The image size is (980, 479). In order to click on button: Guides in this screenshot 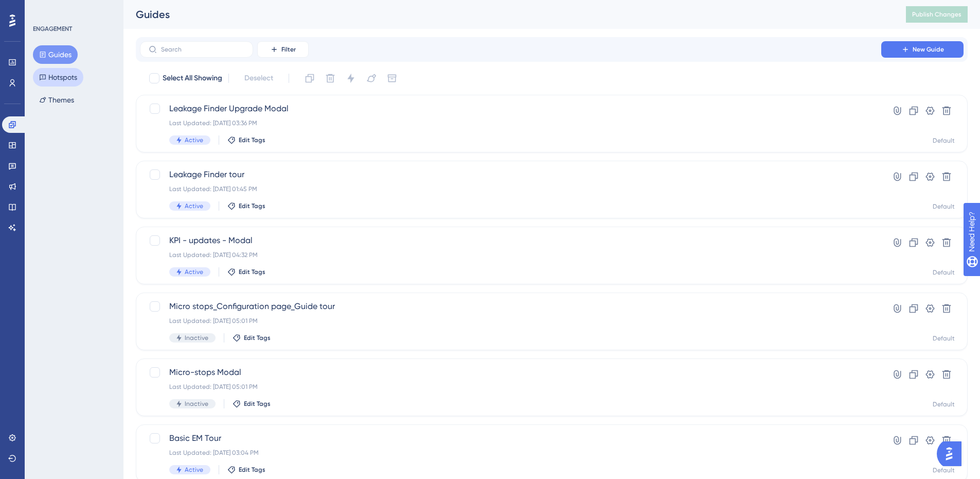, I will do `click(55, 54)`.